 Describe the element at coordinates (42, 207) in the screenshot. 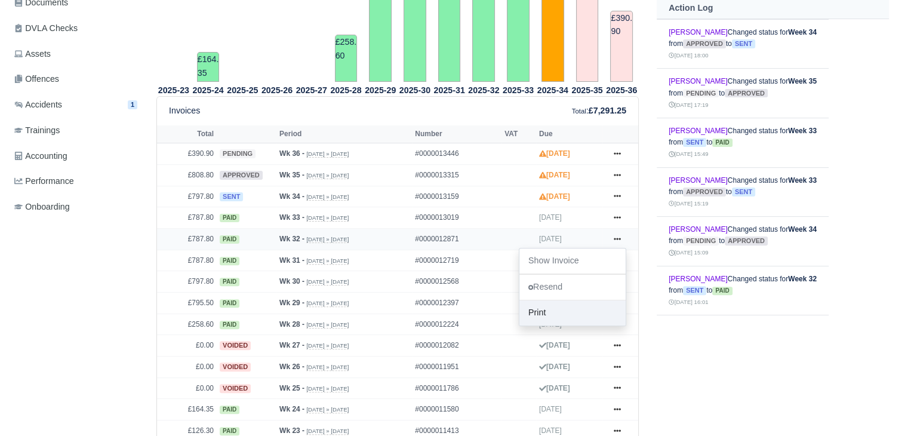

I see `span: Onboarding` at that location.